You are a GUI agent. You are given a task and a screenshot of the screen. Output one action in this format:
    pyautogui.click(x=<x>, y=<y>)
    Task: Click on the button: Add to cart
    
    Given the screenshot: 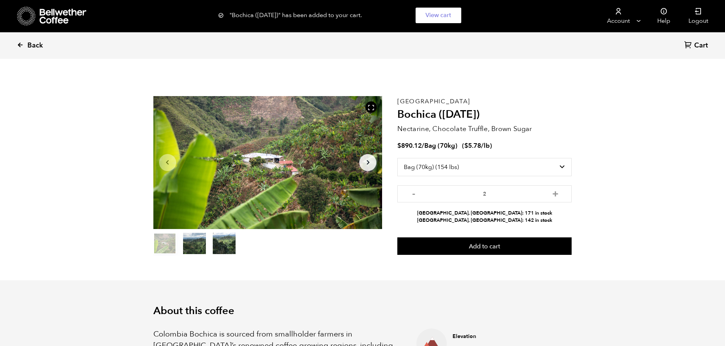 What is the action you would take?
    pyautogui.click(x=484, y=246)
    